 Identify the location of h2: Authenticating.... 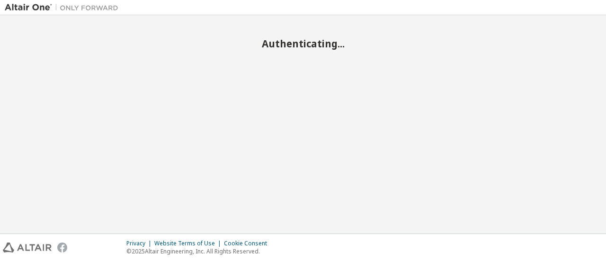
(303, 44).